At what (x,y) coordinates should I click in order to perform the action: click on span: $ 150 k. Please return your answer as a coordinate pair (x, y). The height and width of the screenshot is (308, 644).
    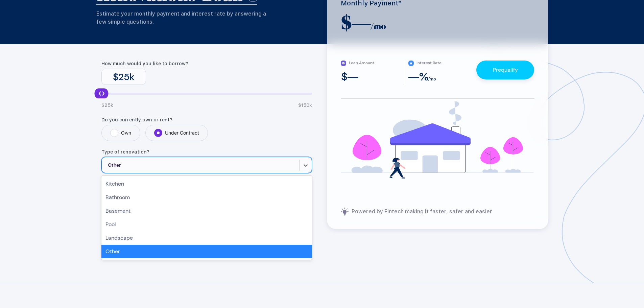
    Looking at the image, I should click on (305, 105).